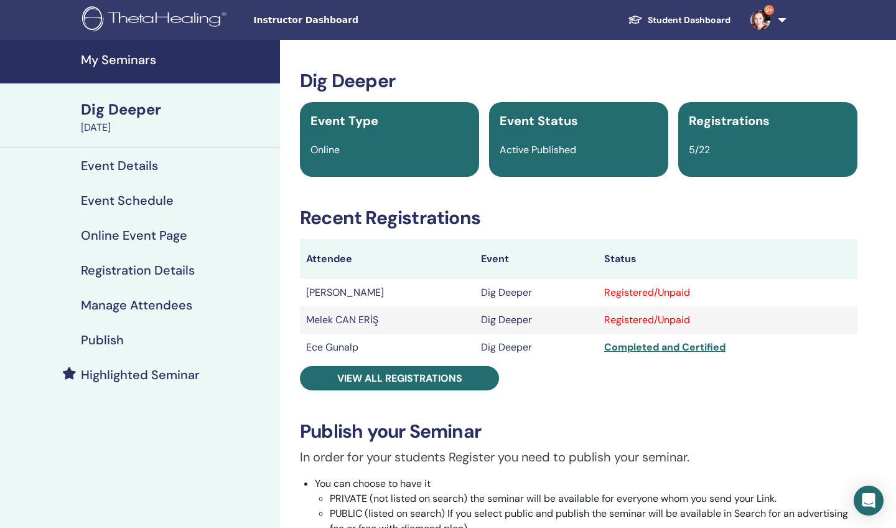 The width and height of the screenshot is (896, 528). What do you see at coordinates (102, 340) in the screenshot?
I see `h4: Publish` at bounding box center [102, 340].